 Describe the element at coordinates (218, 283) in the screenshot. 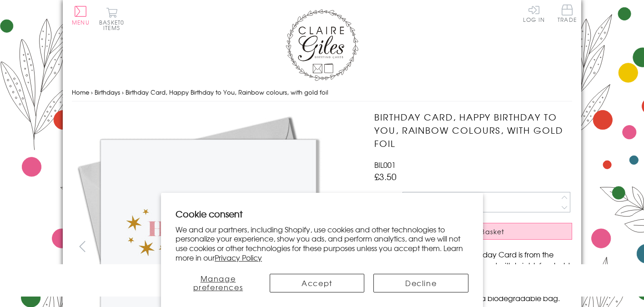

I see `button: Manage preferences` at that location.